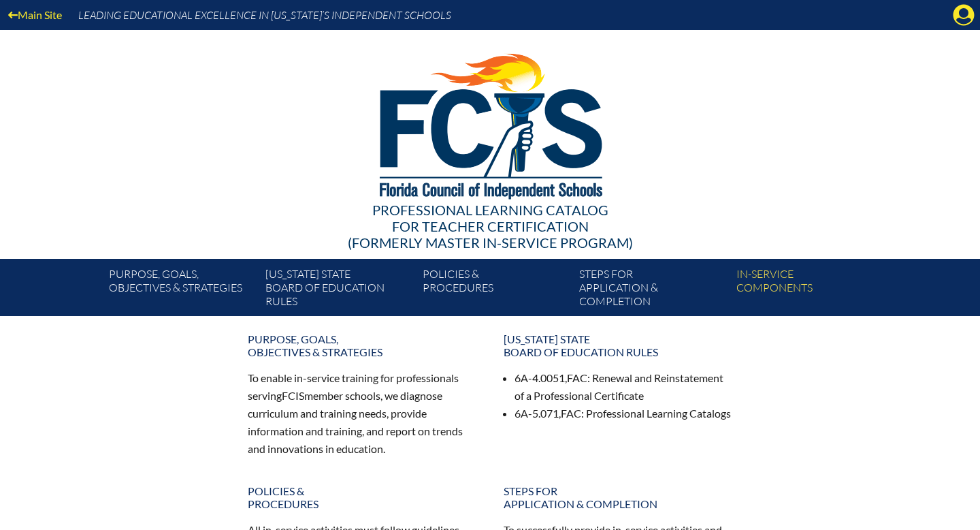 This screenshot has height=530, width=980. What do you see at coordinates (490, 226) in the screenshot?
I see `span: for Teacher Certification` at bounding box center [490, 226].